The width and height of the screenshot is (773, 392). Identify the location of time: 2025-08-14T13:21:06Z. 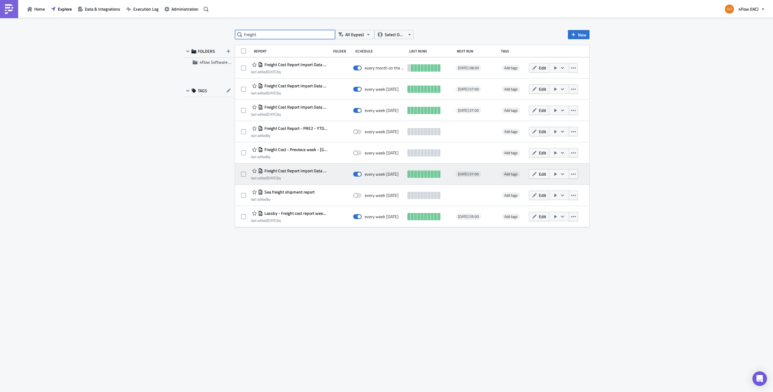
(272, 178).